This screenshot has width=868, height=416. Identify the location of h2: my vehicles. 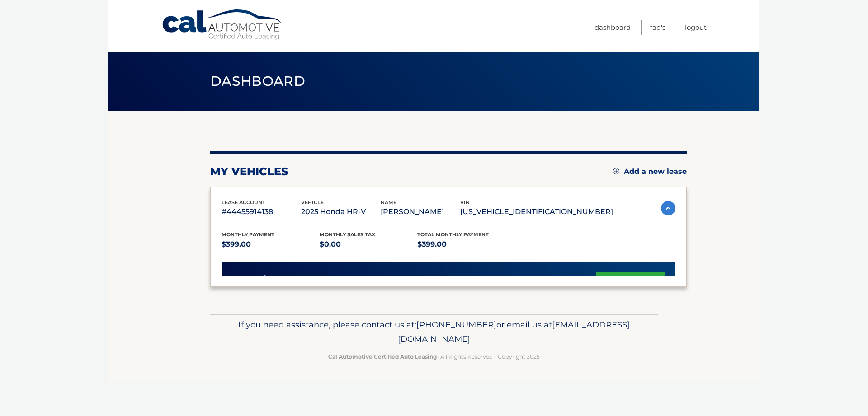
(249, 172).